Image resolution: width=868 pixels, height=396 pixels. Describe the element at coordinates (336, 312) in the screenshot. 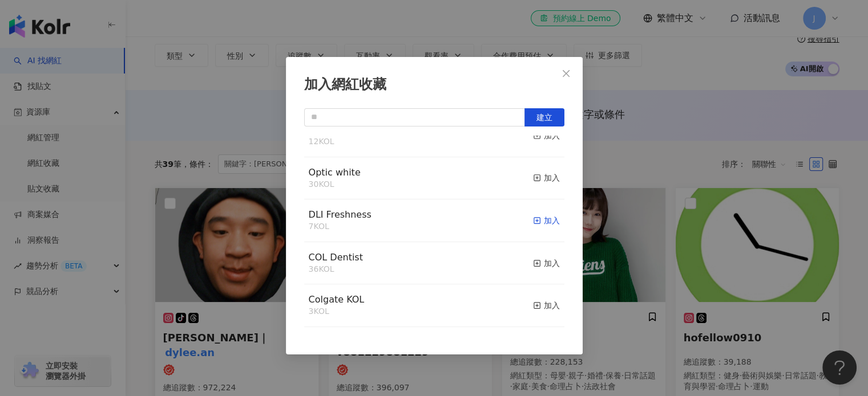

I see `div: 3 KOL` at that location.